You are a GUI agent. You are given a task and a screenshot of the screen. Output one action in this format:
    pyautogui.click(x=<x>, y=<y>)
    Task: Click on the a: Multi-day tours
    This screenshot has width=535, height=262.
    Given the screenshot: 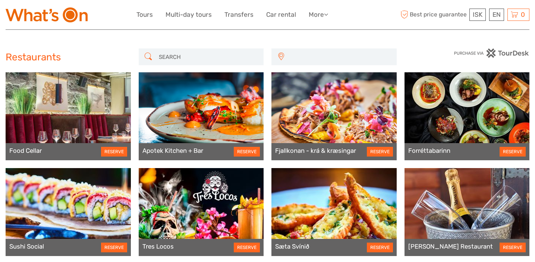 What is the action you would take?
    pyautogui.click(x=189, y=15)
    